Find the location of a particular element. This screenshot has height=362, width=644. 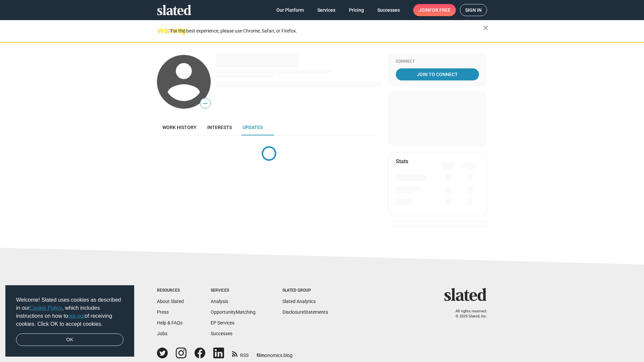

div: Resources is located at coordinates (170, 290).